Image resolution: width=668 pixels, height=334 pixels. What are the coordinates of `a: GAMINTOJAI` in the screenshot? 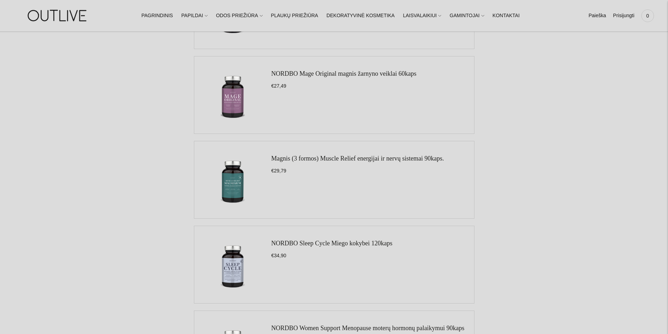 It's located at (466, 16).